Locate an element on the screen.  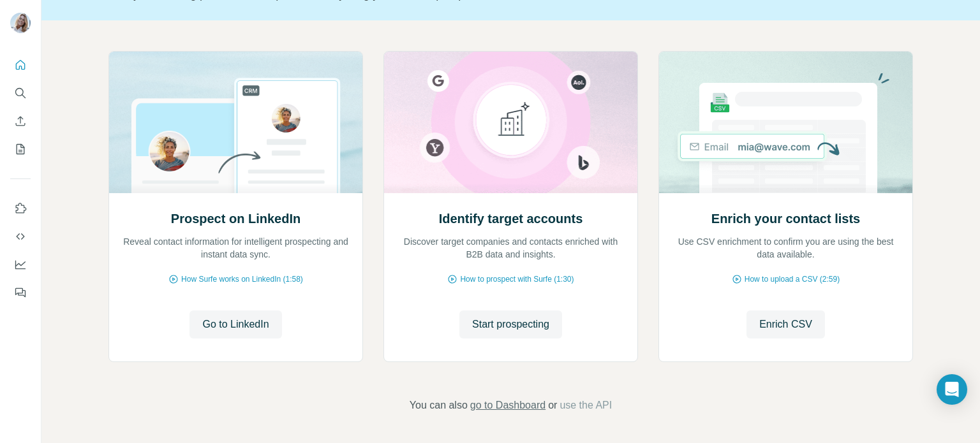
h2: Identify target accounts is located at coordinates (511, 219).